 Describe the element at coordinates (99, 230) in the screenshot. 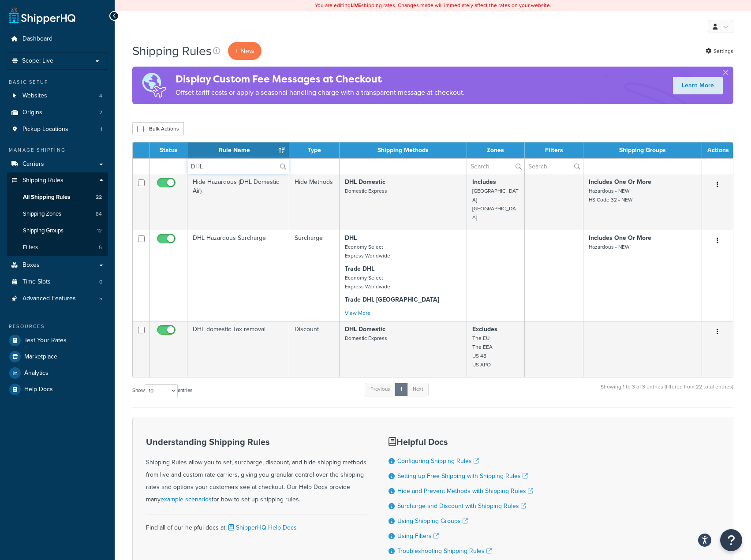

I see `span: 12` at that location.